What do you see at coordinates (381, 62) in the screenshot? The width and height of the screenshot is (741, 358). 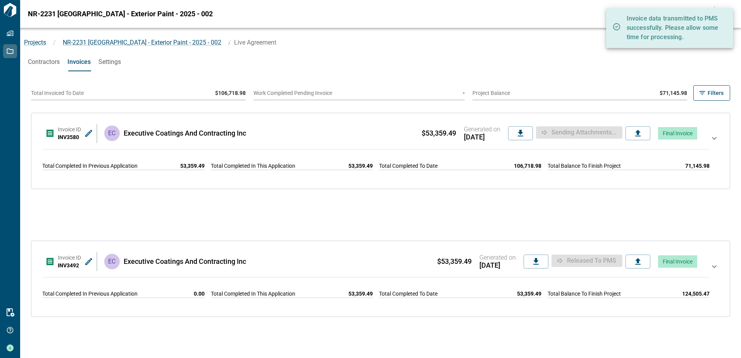 I see `div: base tabs` at bounding box center [381, 62].